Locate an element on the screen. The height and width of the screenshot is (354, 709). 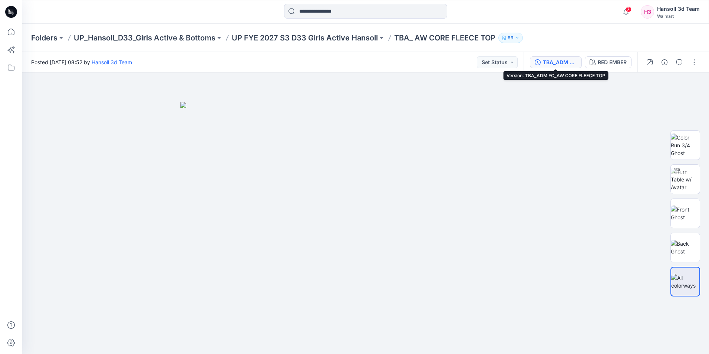
img: Front Ghost is located at coordinates (685, 213).